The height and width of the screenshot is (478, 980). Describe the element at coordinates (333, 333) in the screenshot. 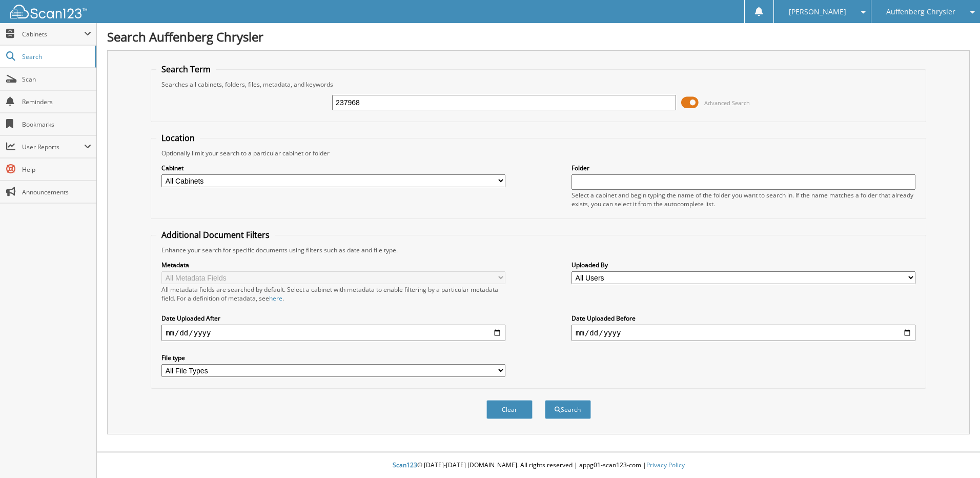

I see `input: start` at that location.